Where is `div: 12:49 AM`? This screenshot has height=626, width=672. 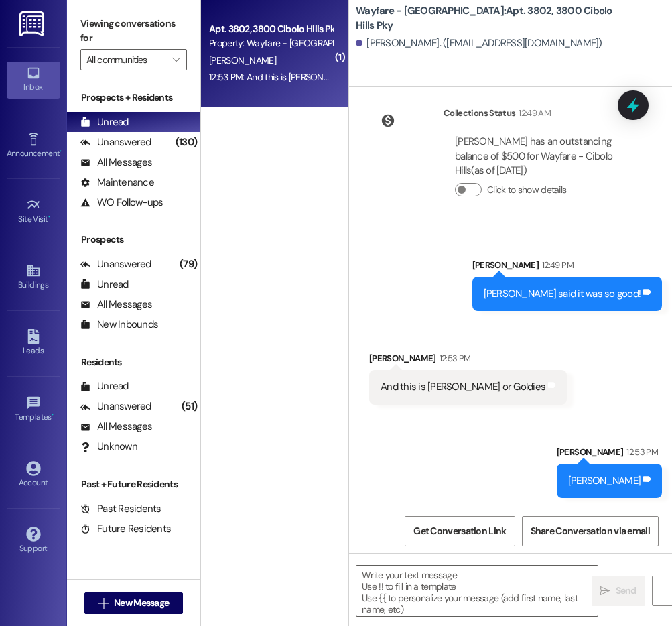
div: 12:49 AM is located at coordinates (533, 112).